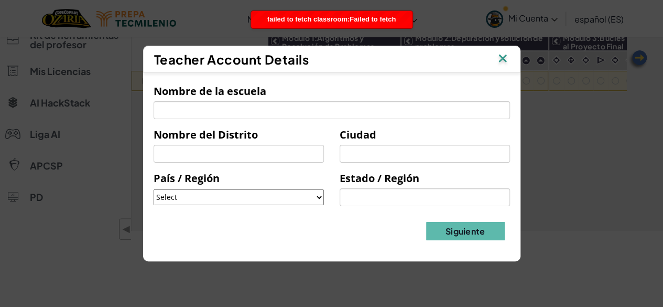  Describe the element at coordinates (187, 178) in the screenshot. I see `label: País / Región` at that location.